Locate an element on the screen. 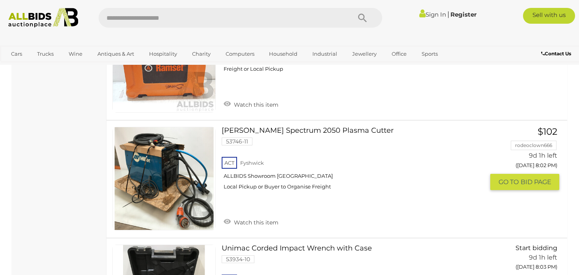 This screenshot has width=579, height=275. button: Search is located at coordinates (363, 18).